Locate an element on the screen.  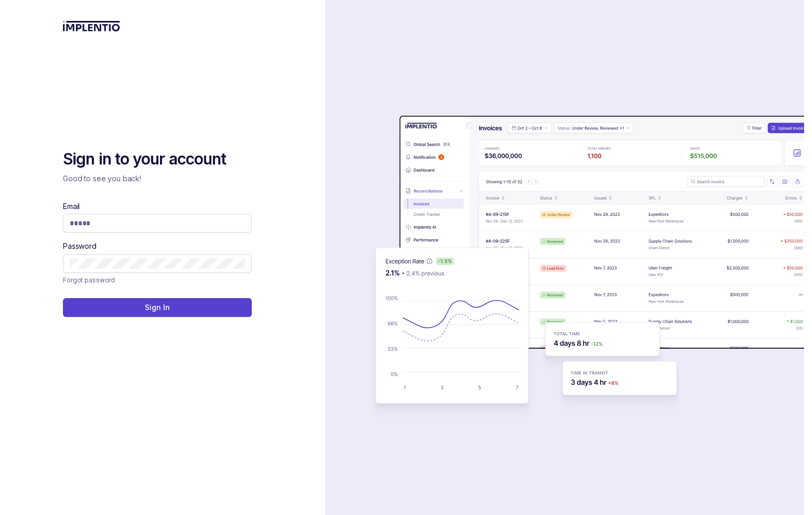
p: Forgot password is located at coordinates (89, 280).